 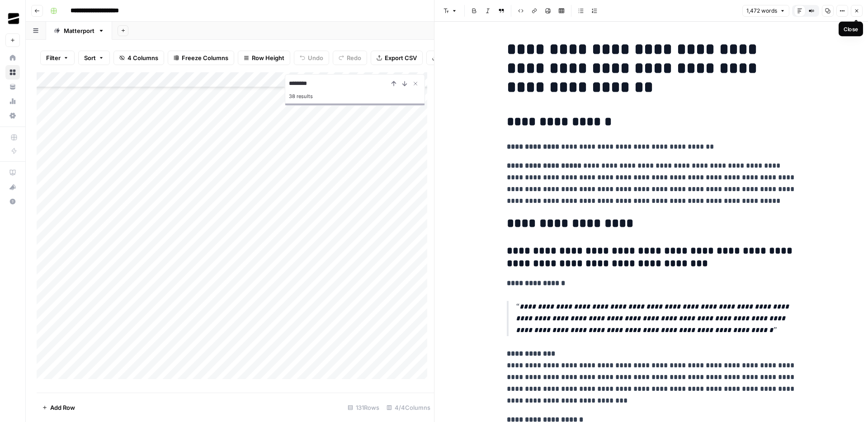 I want to click on button: Close Search, so click(x=415, y=84).